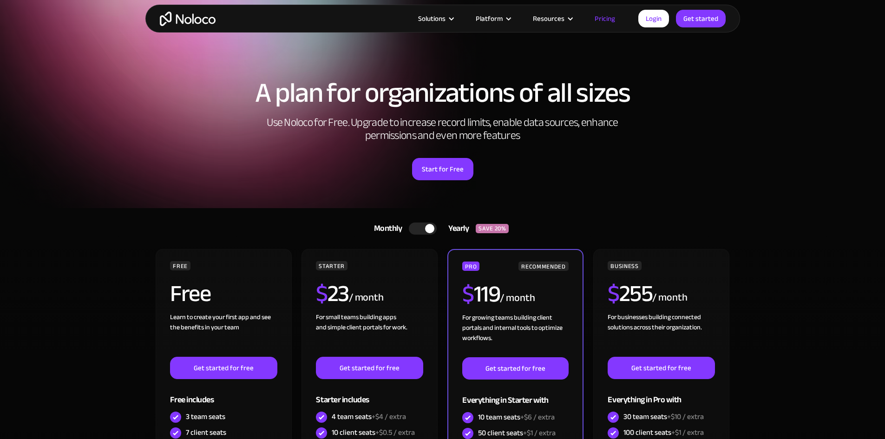 Image resolution: width=885 pixels, height=439 pixels. Describe the element at coordinates (663, 433) in the screenshot. I see `div: 100 client seats` at that location.